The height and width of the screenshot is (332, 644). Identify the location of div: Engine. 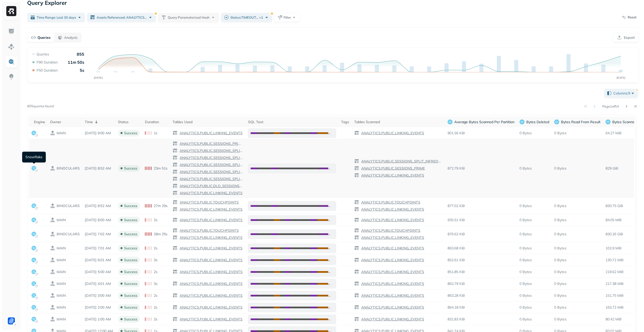
(39, 122).